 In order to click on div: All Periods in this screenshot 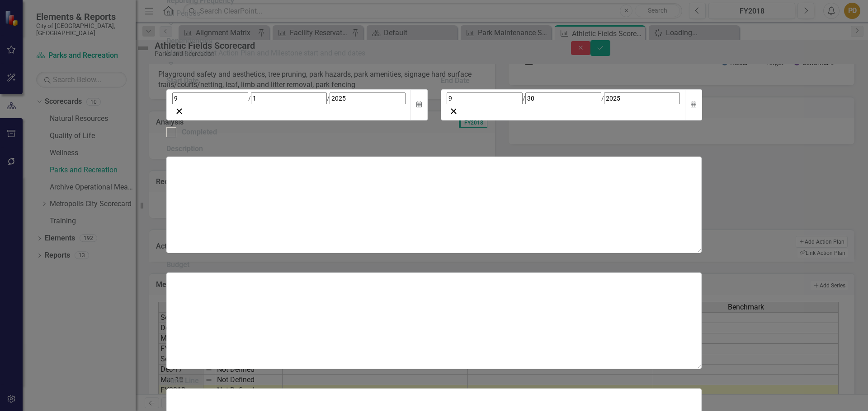, I will do `click(434, 13)`.